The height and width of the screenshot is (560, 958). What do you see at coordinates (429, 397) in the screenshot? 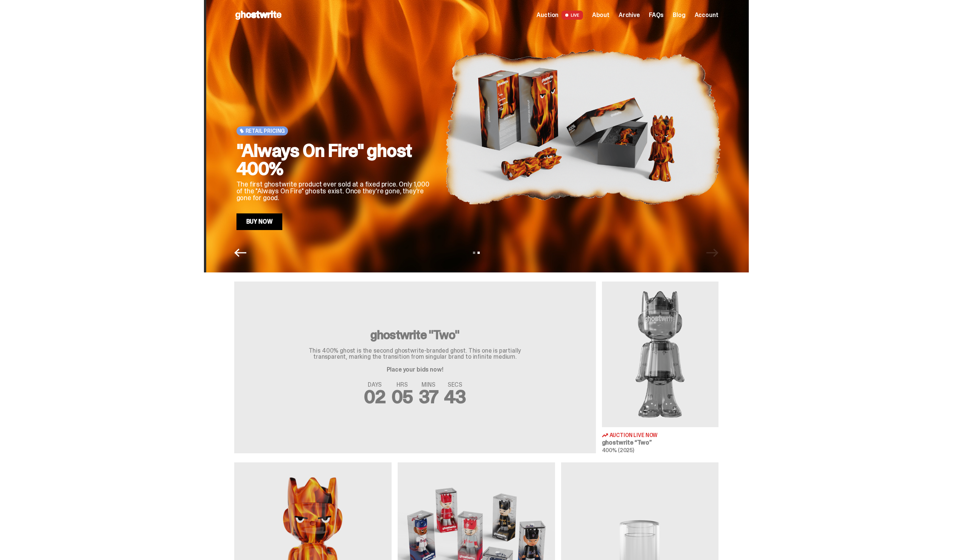
I see `span: 37` at bounding box center [429, 397].